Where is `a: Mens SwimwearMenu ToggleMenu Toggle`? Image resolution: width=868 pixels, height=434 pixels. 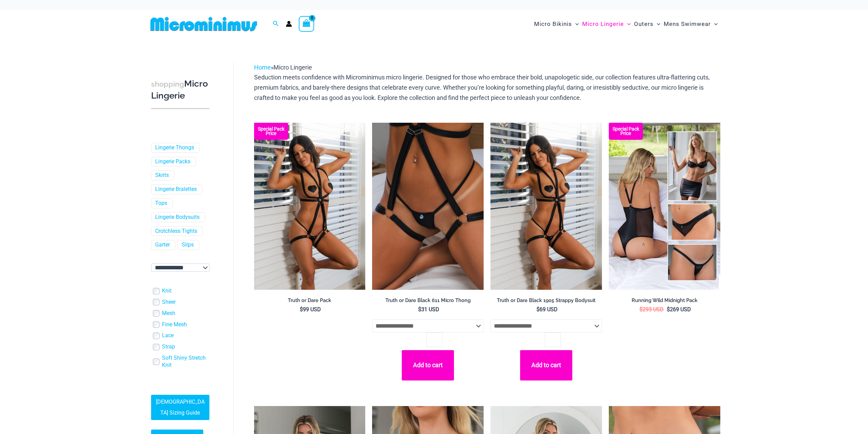
a: Mens SwimwearMenu ToggleMenu Toggle is located at coordinates (691, 24).